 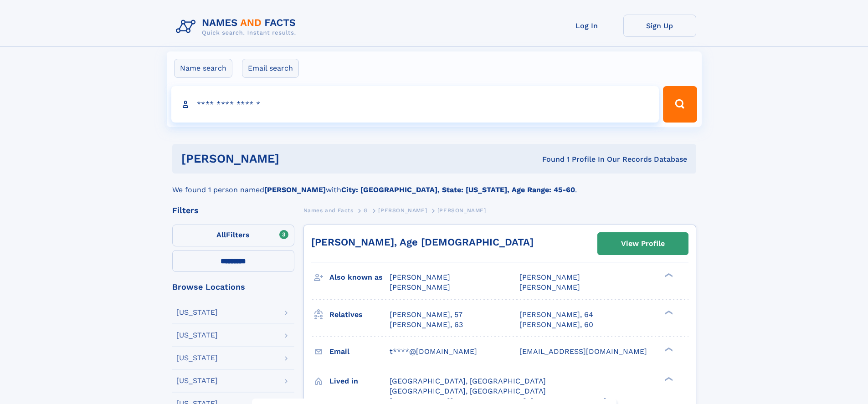 I want to click on a: Names and Facts, so click(x=328, y=210).